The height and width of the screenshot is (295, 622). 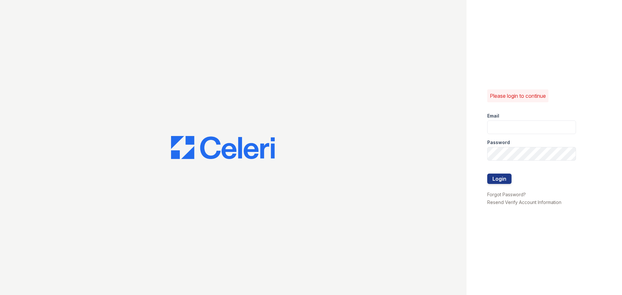 What do you see at coordinates (517, 96) in the screenshot?
I see `p: Please login to continue` at bounding box center [517, 96].